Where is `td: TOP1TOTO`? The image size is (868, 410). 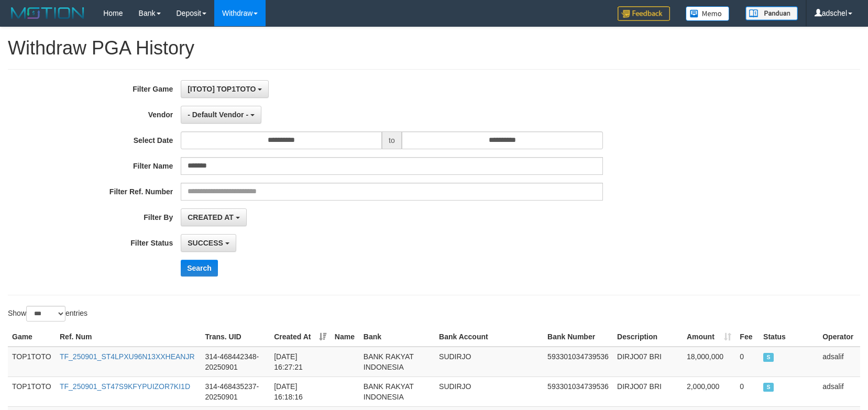
td: TOP1TOTO is located at coordinates (31, 362).